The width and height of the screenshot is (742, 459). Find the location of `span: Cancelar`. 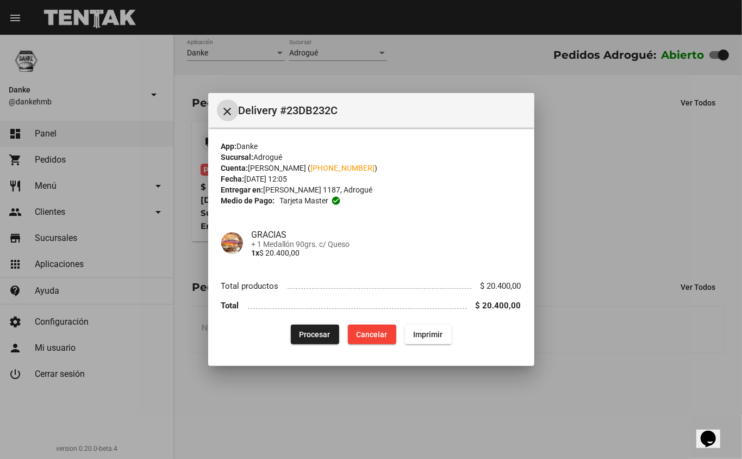

span: Cancelar is located at coordinates (372, 334).